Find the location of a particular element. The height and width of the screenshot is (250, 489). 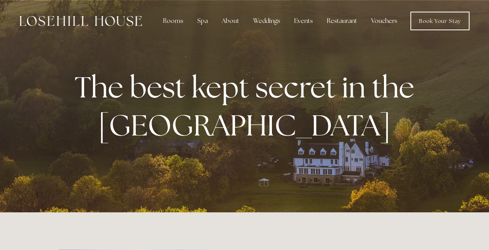

div: Restaurant is located at coordinates (342, 21).